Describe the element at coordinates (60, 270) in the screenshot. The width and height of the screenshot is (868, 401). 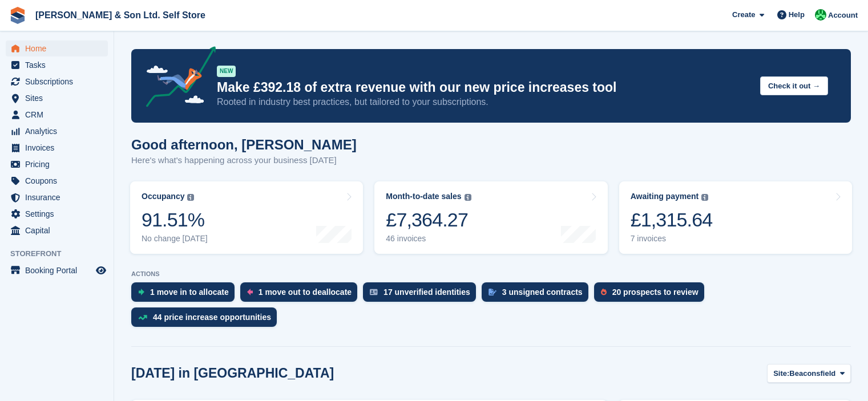
I see `span: Booking Portal` at that location.